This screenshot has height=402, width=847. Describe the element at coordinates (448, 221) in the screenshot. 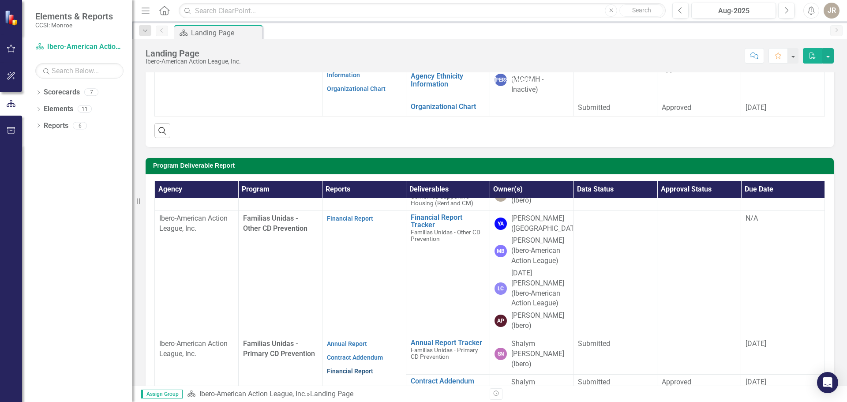

I see `a: Financial Report Tracker` at that location.